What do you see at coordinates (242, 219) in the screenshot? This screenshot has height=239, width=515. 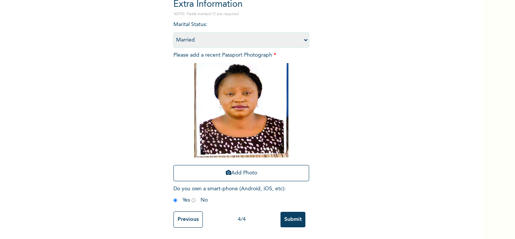 I see `div: 4 / 4` at bounding box center [242, 219].